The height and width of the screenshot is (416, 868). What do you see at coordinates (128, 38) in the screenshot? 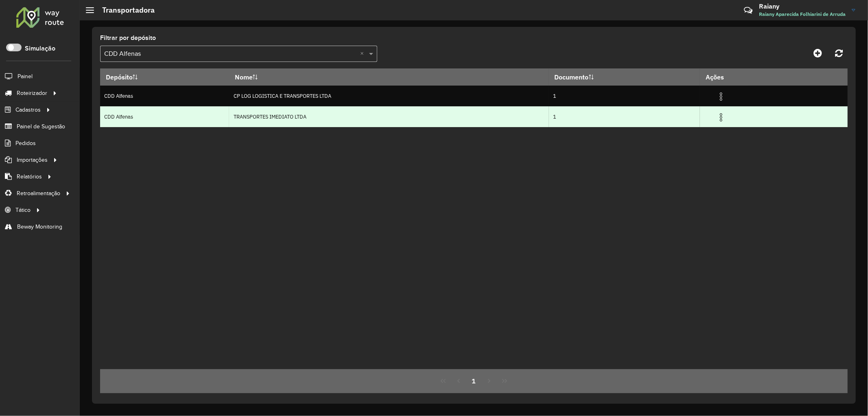
I see `label: Filtrar por depósito` at bounding box center [128, 38].